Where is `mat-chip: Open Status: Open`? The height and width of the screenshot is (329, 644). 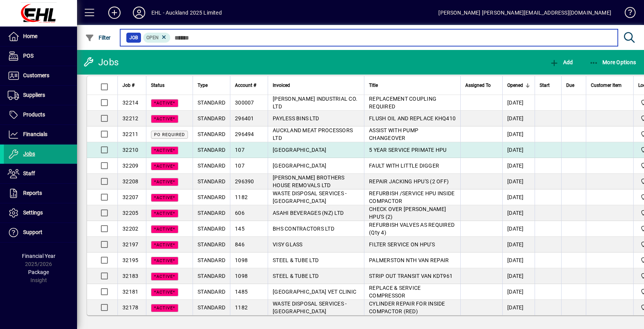 mat-chip: Open Status: Open is located at coordinates (157, 38).